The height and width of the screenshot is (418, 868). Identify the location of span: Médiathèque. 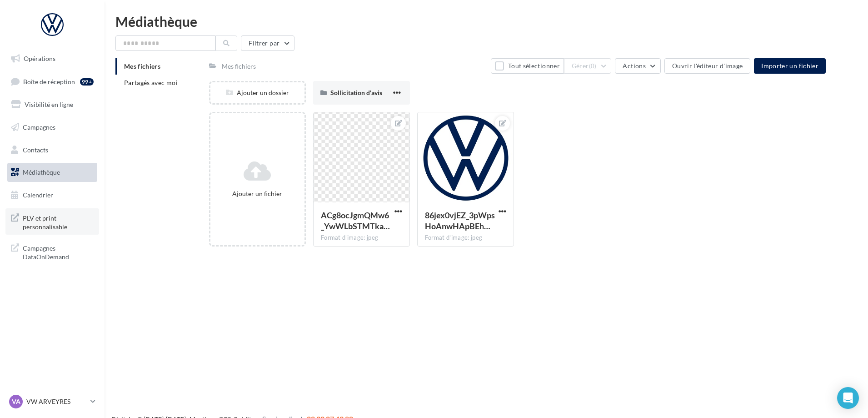
(41, 172).